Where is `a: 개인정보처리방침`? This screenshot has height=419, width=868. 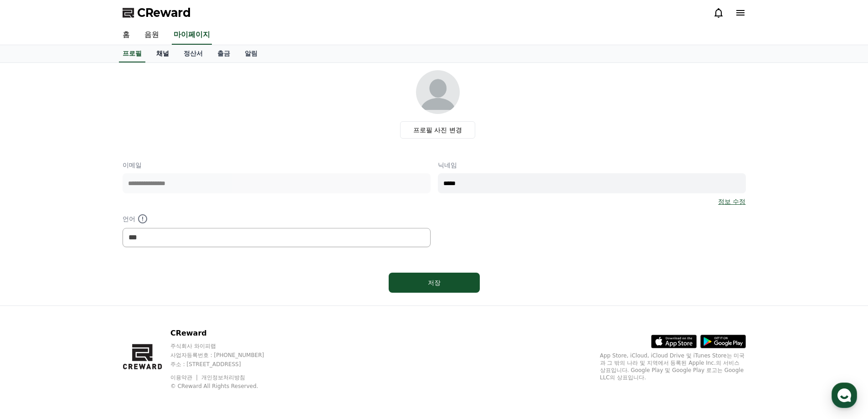 a: 개인정보처리방침 is located at coordinates (223, 377).